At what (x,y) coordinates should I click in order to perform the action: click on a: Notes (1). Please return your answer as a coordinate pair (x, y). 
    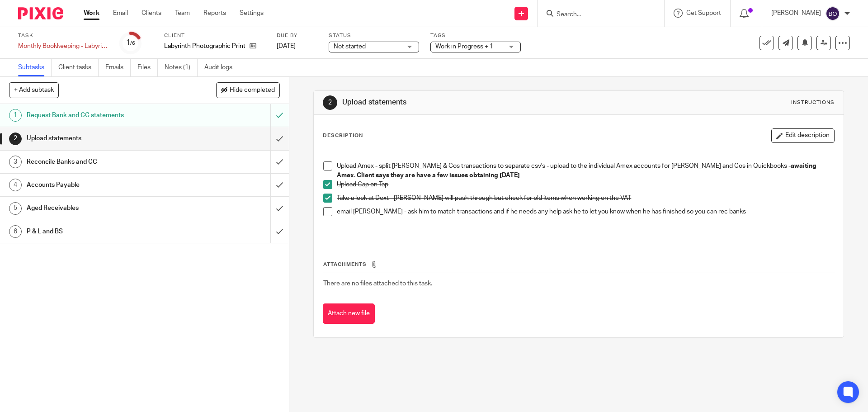
    Looking at the image, I should click on (181, 67).